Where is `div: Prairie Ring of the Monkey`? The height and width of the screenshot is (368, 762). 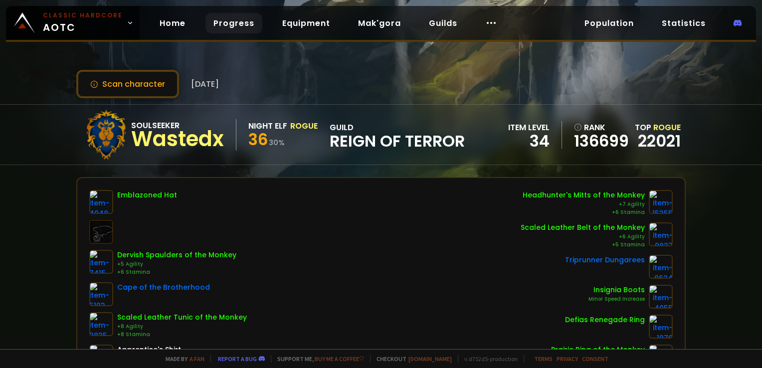 div: Prairie Ring of the Monkey is located at coordinates (598, 350).